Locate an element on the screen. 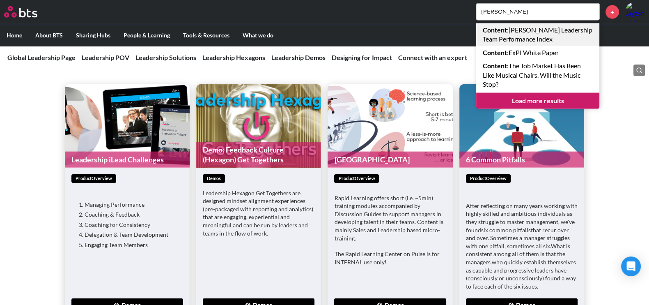 The width and height of the screenshot is (649, 305). li: Managing Performance is located at coordinates (131, 205).